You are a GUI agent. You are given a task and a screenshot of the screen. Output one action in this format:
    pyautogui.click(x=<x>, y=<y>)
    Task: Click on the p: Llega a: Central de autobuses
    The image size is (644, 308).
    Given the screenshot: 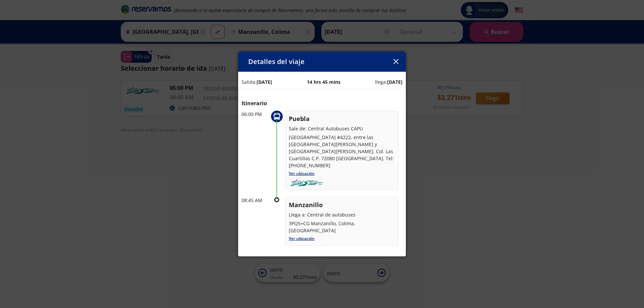 What is the action you would take?
    pyautogui.click(x=342, y=215)
    